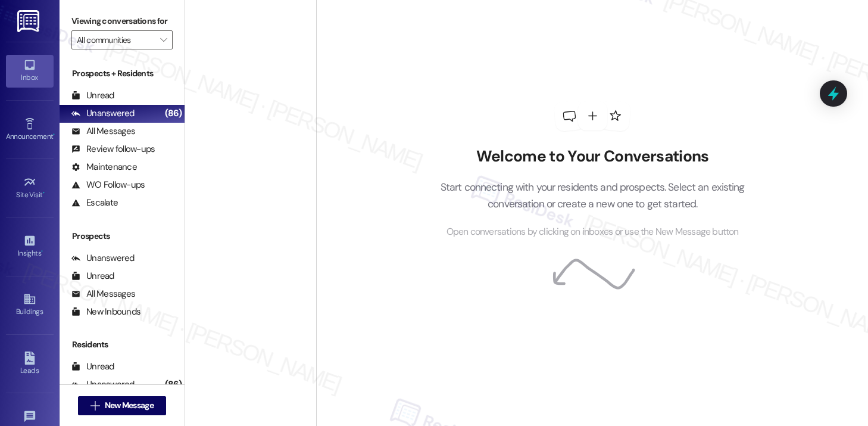  Describe the element at coordinates (122, 21) in the screenshot. I see `label: Viewing conversations for` at that location.